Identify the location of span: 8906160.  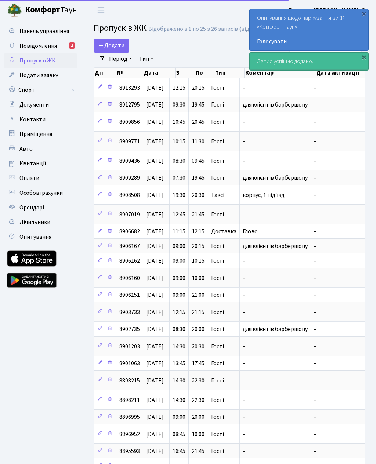
(130, 278).